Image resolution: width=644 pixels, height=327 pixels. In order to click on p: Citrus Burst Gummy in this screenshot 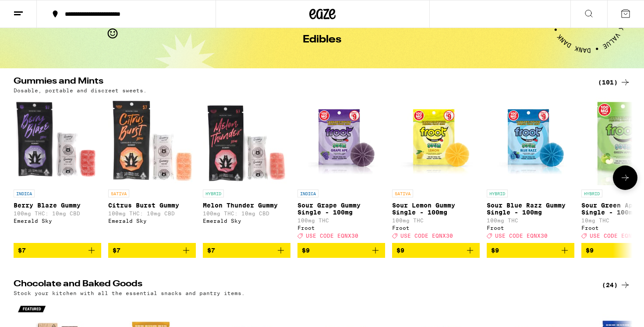, I will do `click(152, 205)`.